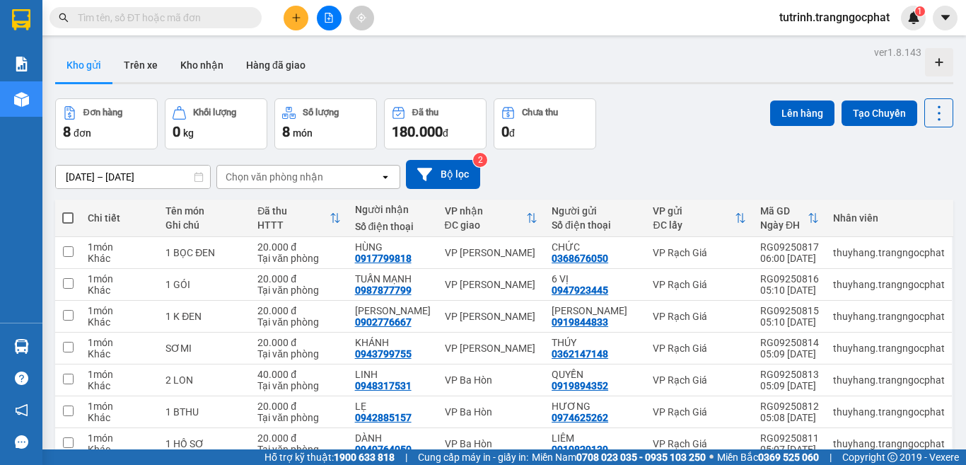 The width and height of the screenshot is (966, 465). I want to click on div: ĐC lấy, so click(694, 225).